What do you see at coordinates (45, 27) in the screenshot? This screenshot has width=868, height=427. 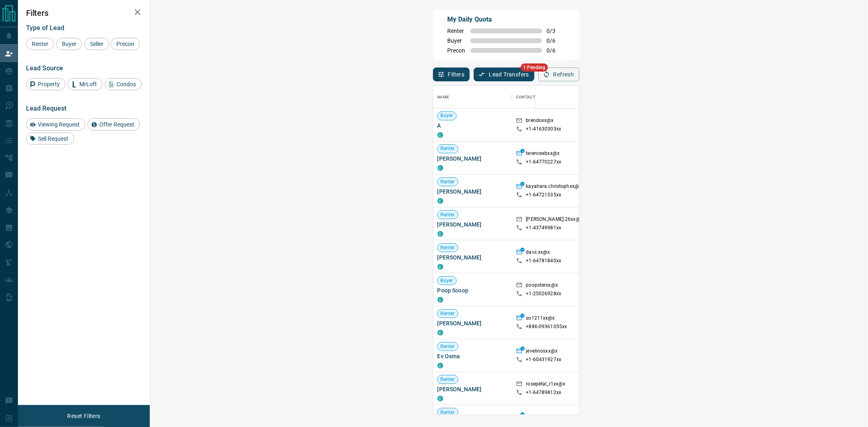 I see `span: Type of Lead` at bounding box center [45, 27].